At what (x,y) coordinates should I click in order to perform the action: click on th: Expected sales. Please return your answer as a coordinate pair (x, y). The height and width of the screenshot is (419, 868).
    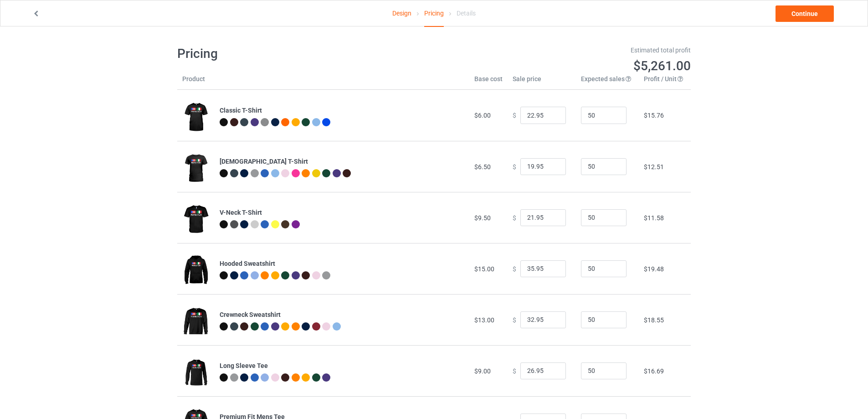
    Looking at the image, I should click on (607, 82).